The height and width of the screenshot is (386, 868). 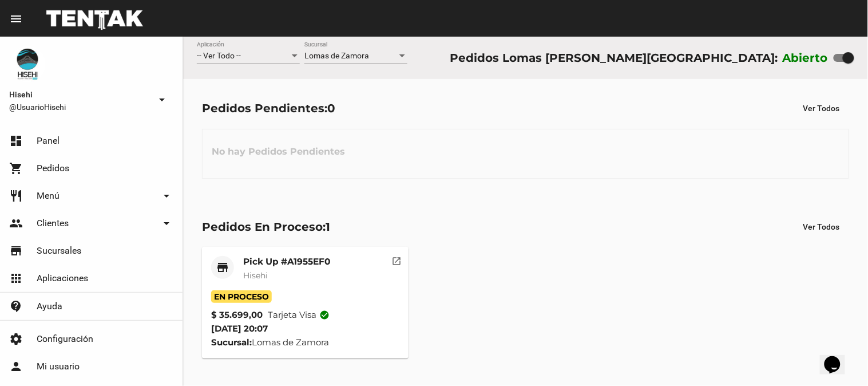 I want to click on mat-icon: contact_support, so click(x=16, y=307).